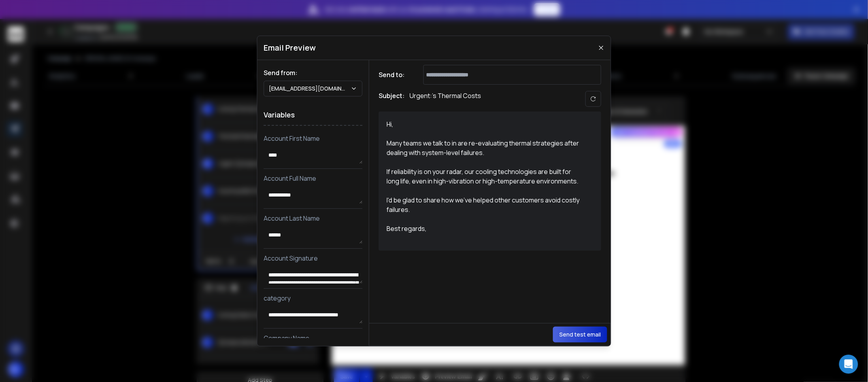  I want to click on p: Account Last Name, so click(313, 218).